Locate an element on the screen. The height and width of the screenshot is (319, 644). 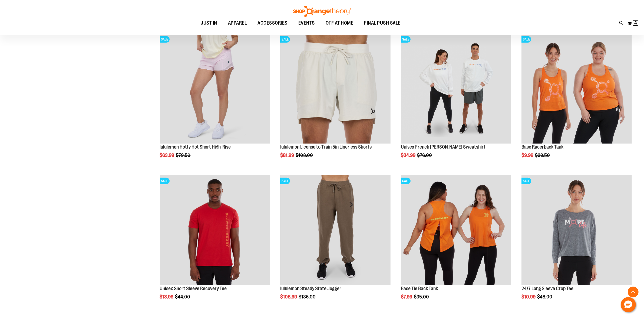
a: JUST IN is located at coordinates (209, 23).